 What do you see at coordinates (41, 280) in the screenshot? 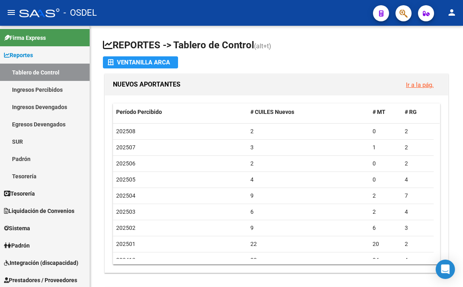
I see `span: Prestadores / Proveedores` at bounding box center [41, 280].